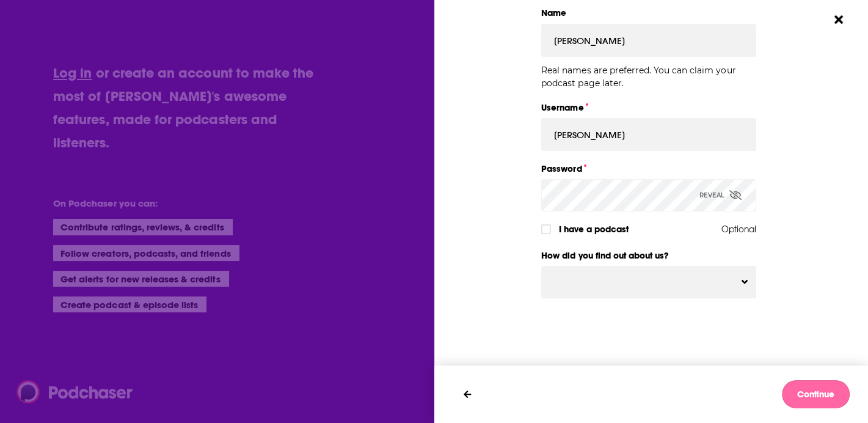  Describe the element at coordinates (721, 195) in the screenshot. I see `div: Reveal` at that location.